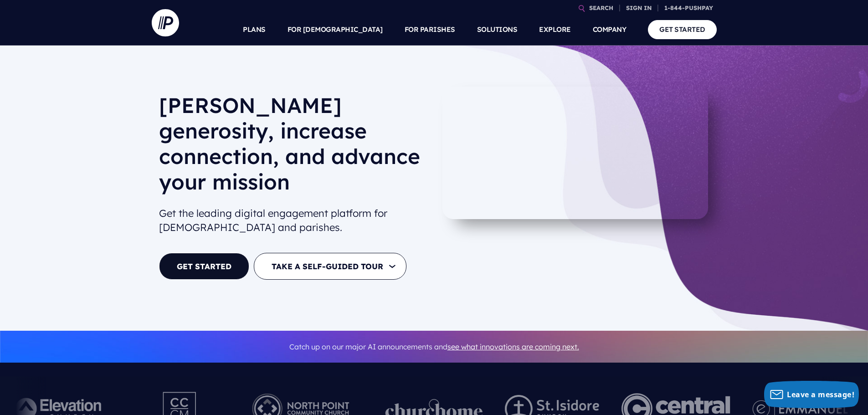 This screenshot has height=415, width=868. What do you see at coordinates (497, 30) in the screenshot?
I see `a: SOLUTIONS` at bounding box center [497, 30].